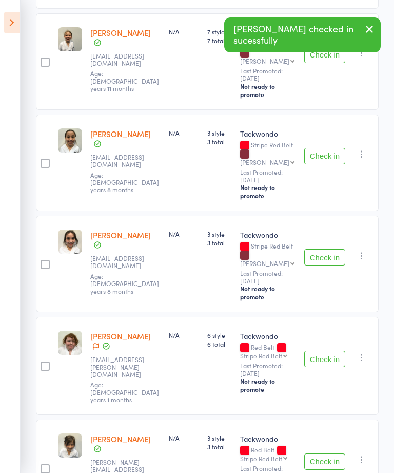  I want to click on span: 7 total, so click(220, 40).